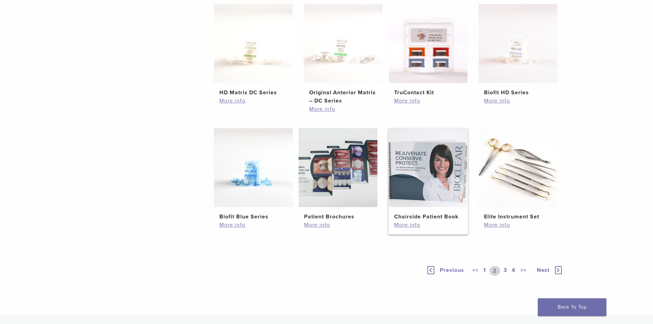 This screenshot has height=324, width=653. Describe the element at coordinates (338, 168) in the screenshot. I see `img: Patient Brochures` at that location.